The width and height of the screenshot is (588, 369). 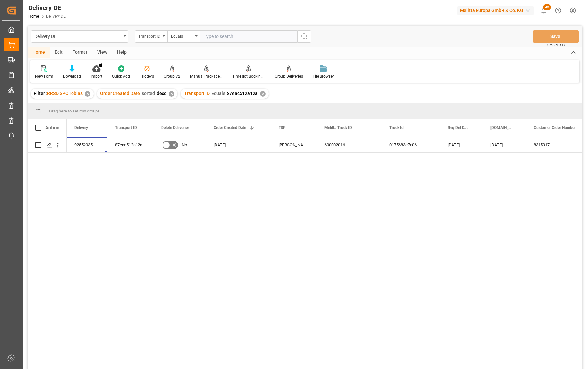 I want to click on div: Action, so click(x=52, y=128).